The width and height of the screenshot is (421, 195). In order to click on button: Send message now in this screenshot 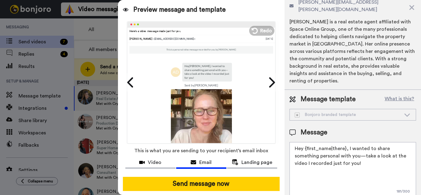, I will do `click(201, 184)`.